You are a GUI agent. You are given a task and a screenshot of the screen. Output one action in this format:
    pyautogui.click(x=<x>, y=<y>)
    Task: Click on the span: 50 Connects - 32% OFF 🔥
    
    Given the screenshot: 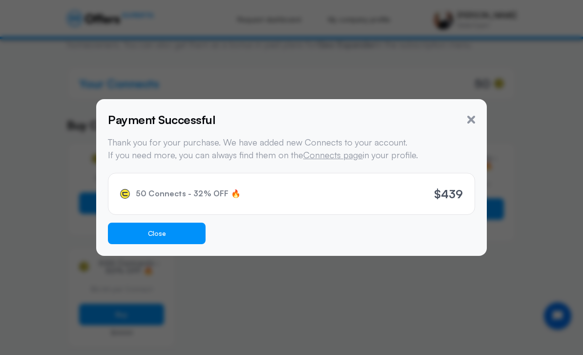 What is the action you would take?
    pyautogui.click(x=188, y=193)
    